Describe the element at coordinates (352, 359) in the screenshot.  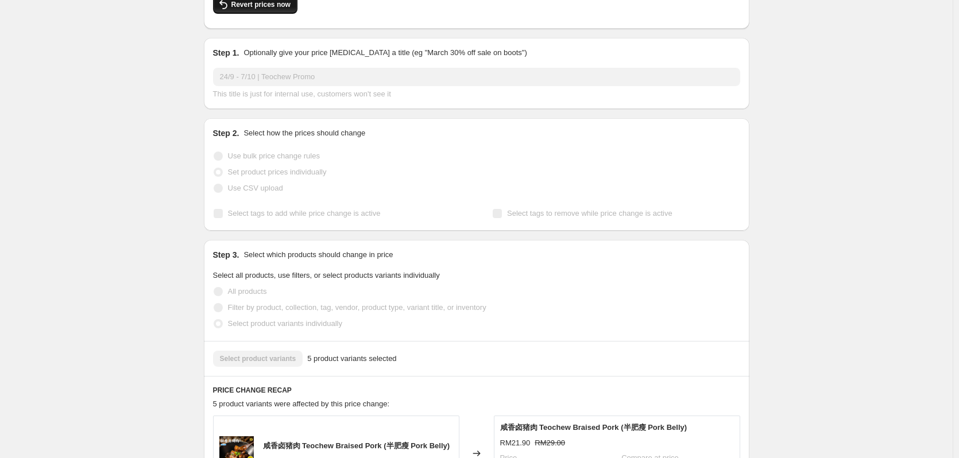
I see `span: 5 product variants selected` at that location.